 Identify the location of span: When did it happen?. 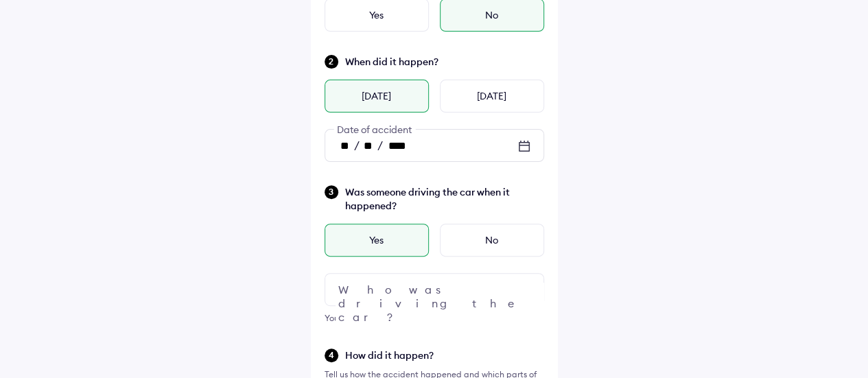
(444, 62).